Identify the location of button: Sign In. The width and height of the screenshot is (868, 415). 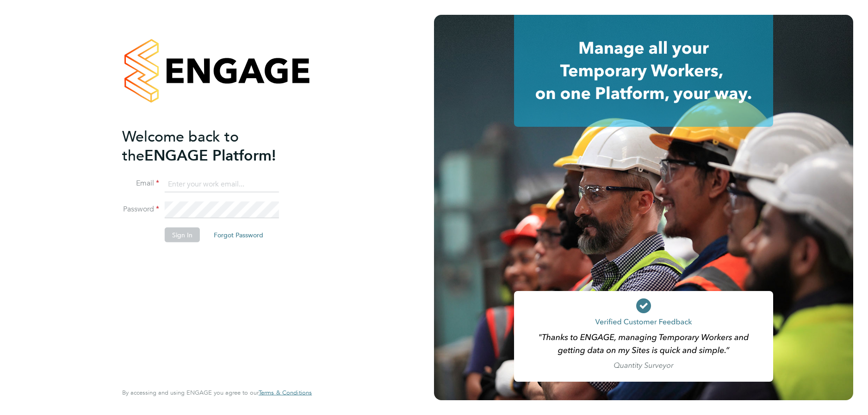
(182, 235).